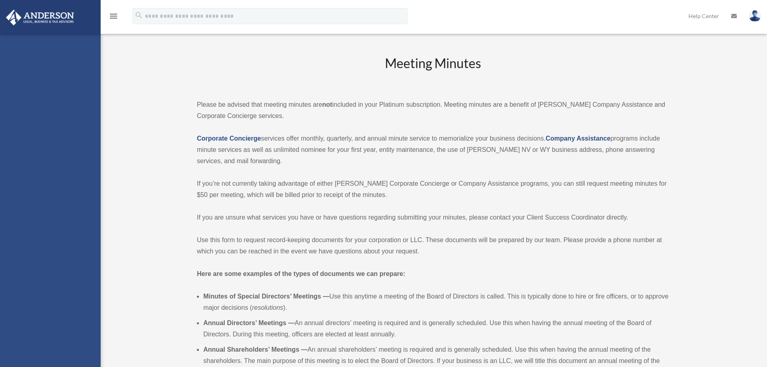 Image resolution: width=767 pixels, height=367 pixels. What do you see at coordinates (267, 307) in the screenshot?
I see `em: resolutions` at bounding box center [267, 307].